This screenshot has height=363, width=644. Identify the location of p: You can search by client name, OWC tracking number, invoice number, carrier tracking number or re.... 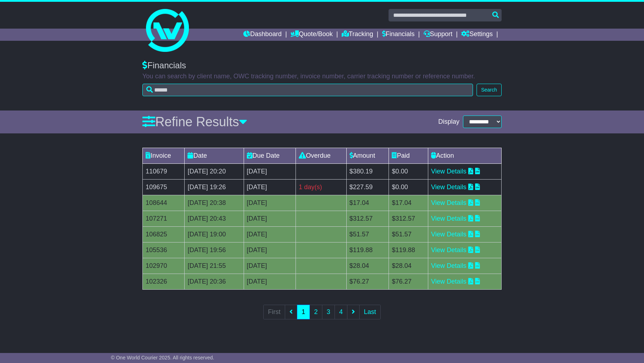
(322, 77).